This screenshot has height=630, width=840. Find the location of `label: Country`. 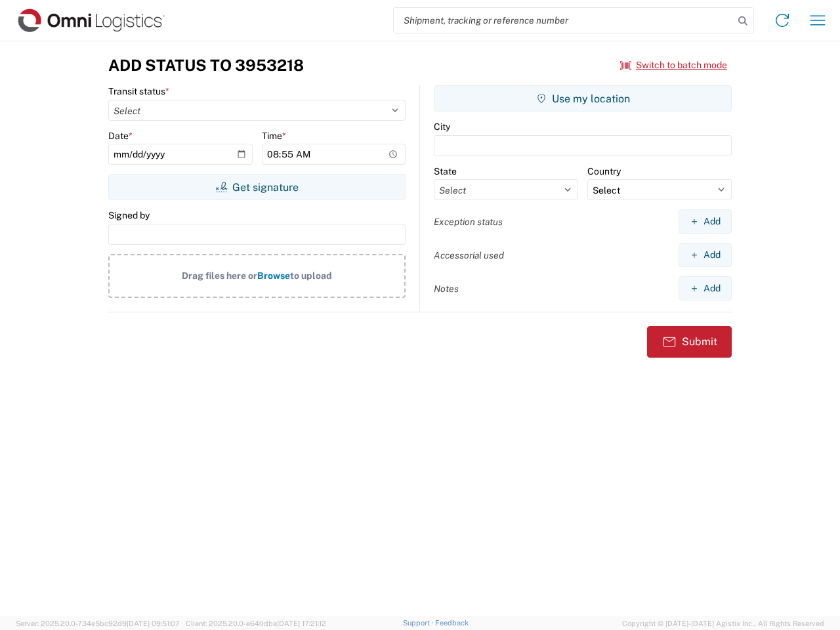

label: Country is located at coordinates (604, 171).